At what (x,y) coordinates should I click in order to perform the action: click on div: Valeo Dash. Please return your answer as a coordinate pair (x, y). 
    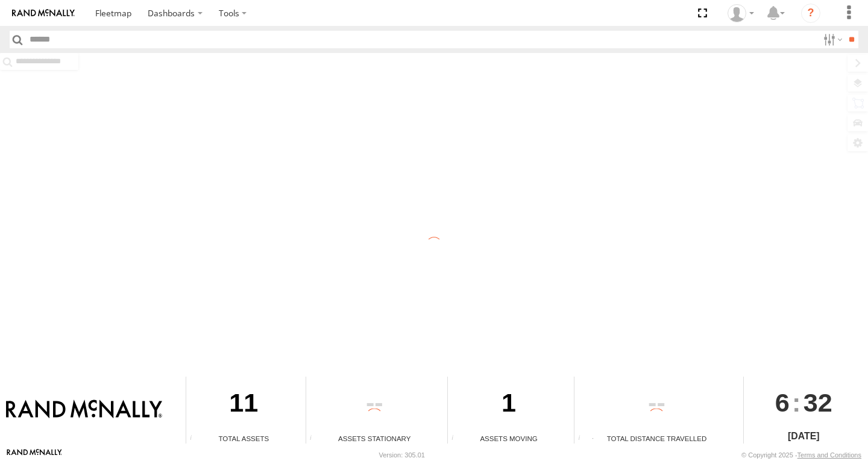
    Looking at the image, I should click on (741, 13).